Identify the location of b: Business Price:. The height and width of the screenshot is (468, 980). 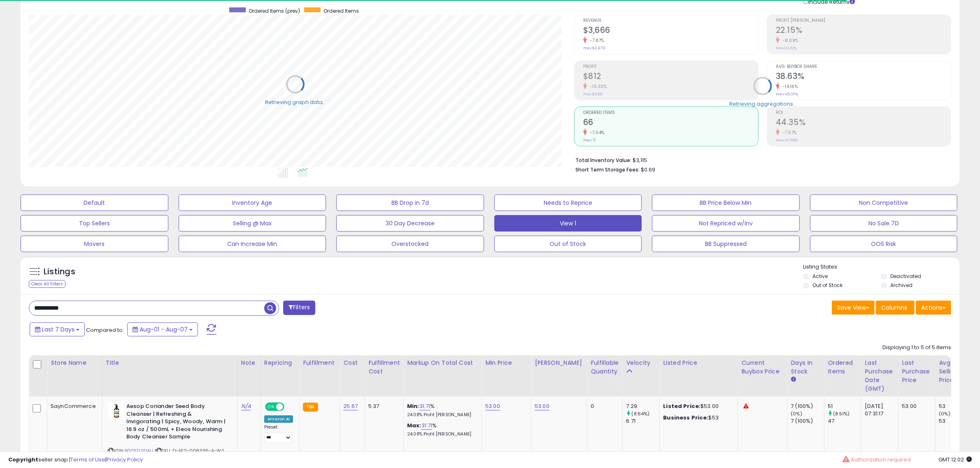
(685, 417).